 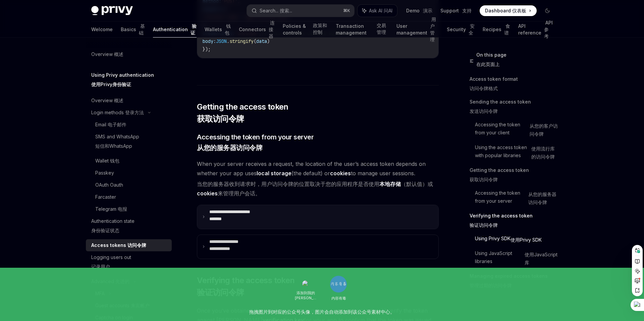 What do you see at coordinates (109, 185) in the screenshot?
I see `div: OAuth` at bounding box center [109, 185].